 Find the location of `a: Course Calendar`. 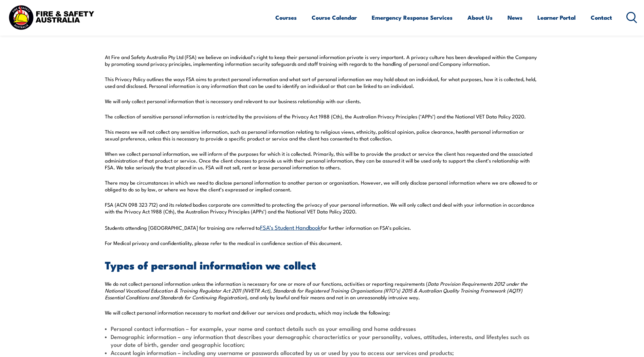

a: Course Calendar is located at coordinates (334, 17).